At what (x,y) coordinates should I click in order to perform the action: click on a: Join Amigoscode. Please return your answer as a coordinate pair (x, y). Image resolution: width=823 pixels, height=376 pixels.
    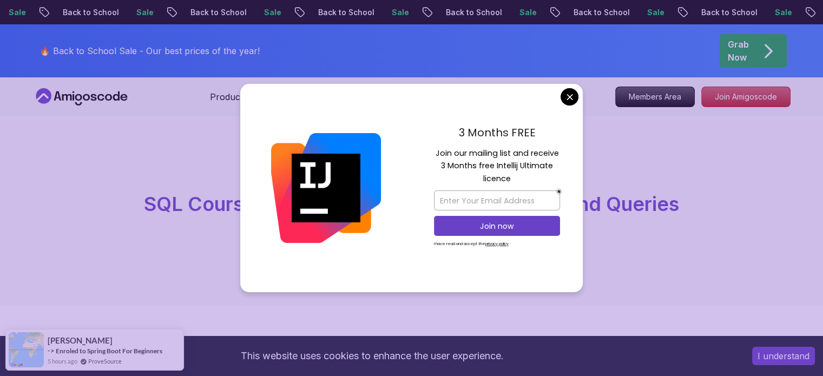
    Looking at the image, I should click on (745, 97).